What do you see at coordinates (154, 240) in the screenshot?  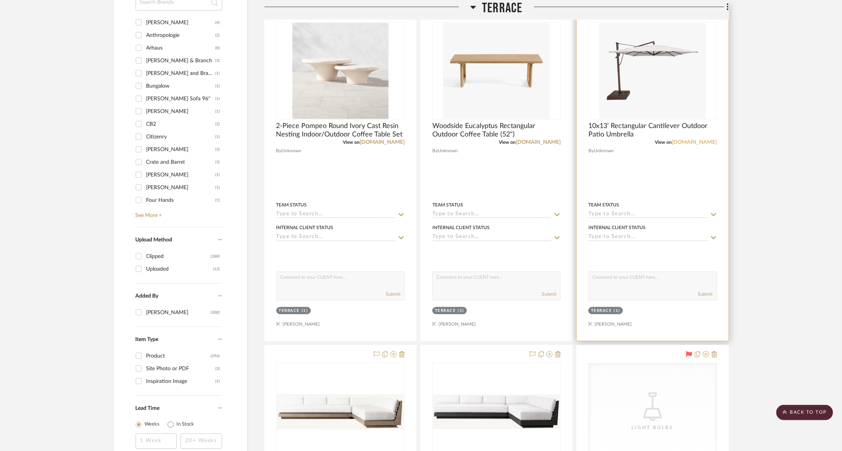 I see `span: Upload Method` at bounding box center [154, 240].